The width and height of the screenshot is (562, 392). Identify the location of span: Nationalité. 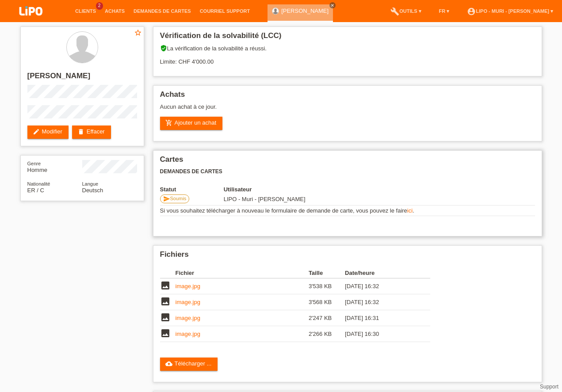
(39, 184).